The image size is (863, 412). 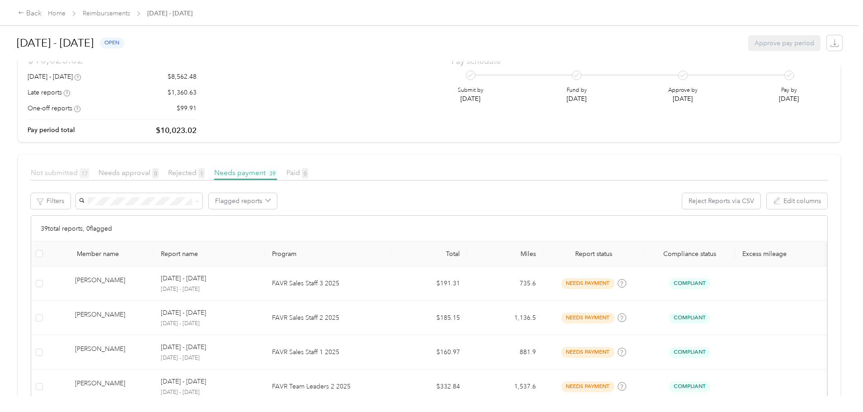 I want to click on a: Home, so click(x=56, y=13).